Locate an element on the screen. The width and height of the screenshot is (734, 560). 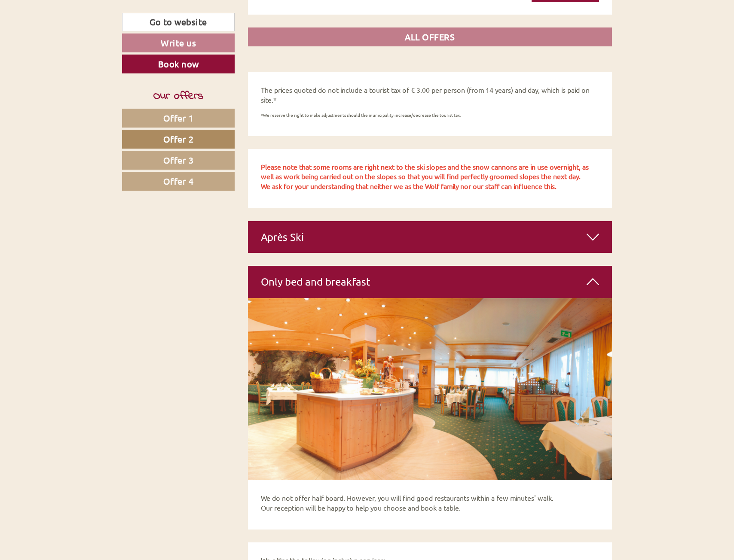
span: Offer 4 is located at coordinates (179, 181).